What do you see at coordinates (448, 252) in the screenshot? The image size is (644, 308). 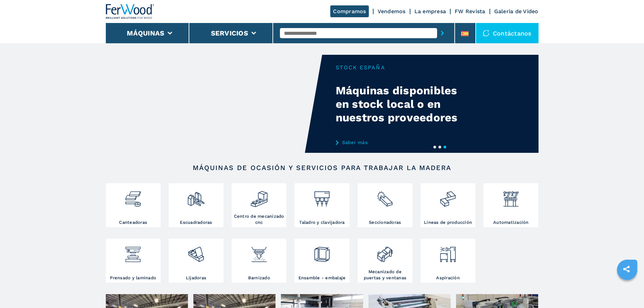 I see `img: aspirazione_1.png` at bounding box center [448, 252].